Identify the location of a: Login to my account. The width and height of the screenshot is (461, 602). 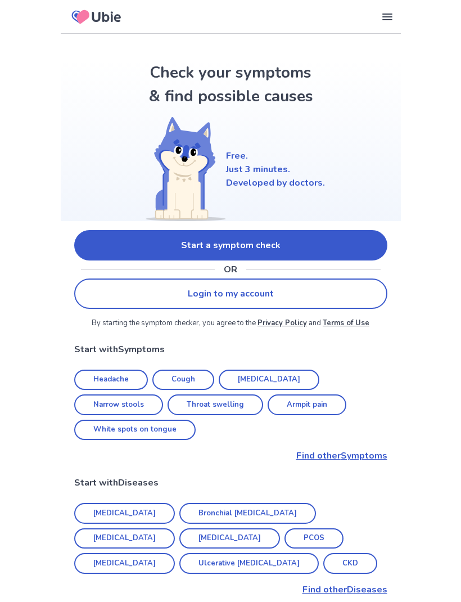
(230, 293).